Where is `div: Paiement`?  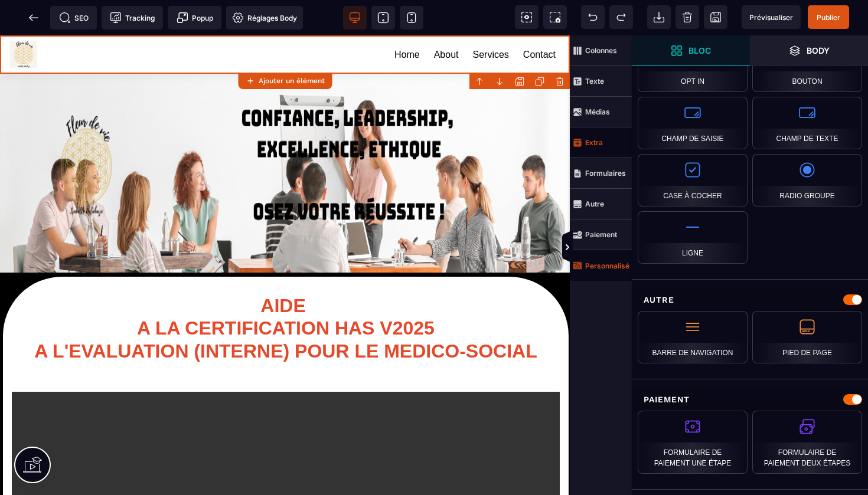
div: Paiement is located at coordinates (750, 400).